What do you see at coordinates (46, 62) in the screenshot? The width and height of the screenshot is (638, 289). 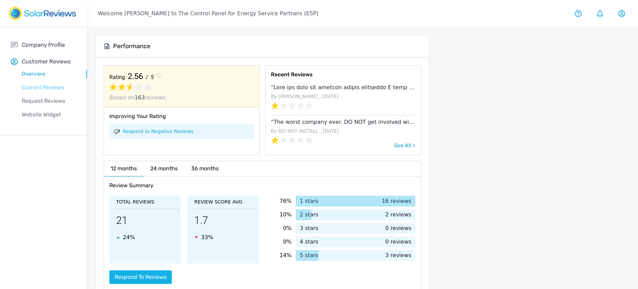 I see `p: Customer Reviews` at bounding box center [46, 62].